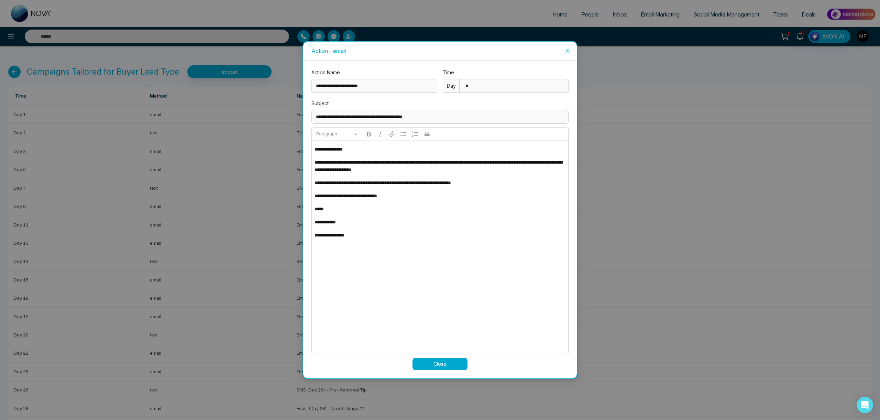  I want to click on span: Paragraph, so click(334, 134).